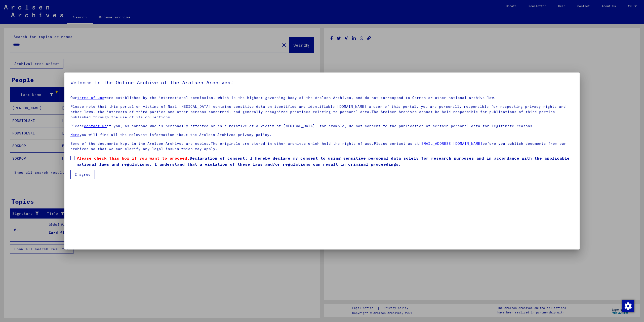 This screenshot has height=322, width=644. I want to click on span: Declaration of consent: I hereby declare my consent to using sensitive personal data solely for r..., so click(325, 161).